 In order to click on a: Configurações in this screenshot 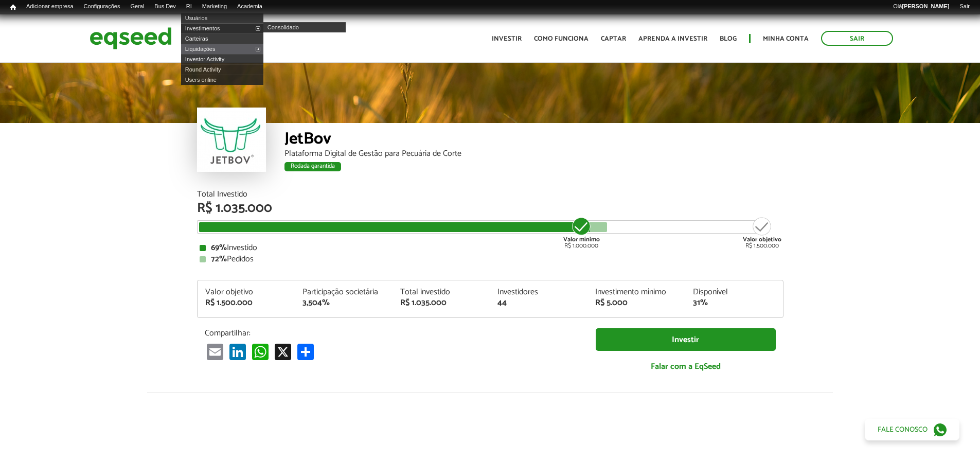, I will do `click(102, 7)`.